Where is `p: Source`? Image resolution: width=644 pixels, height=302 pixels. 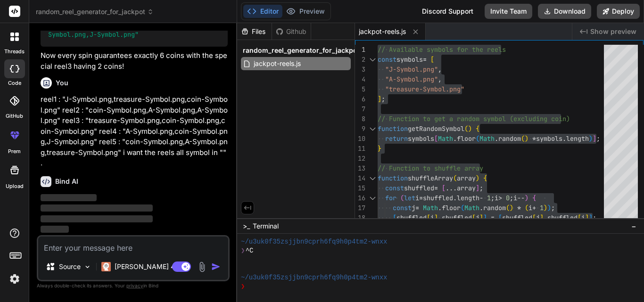 p: Source is located at coordinates (70, 267).